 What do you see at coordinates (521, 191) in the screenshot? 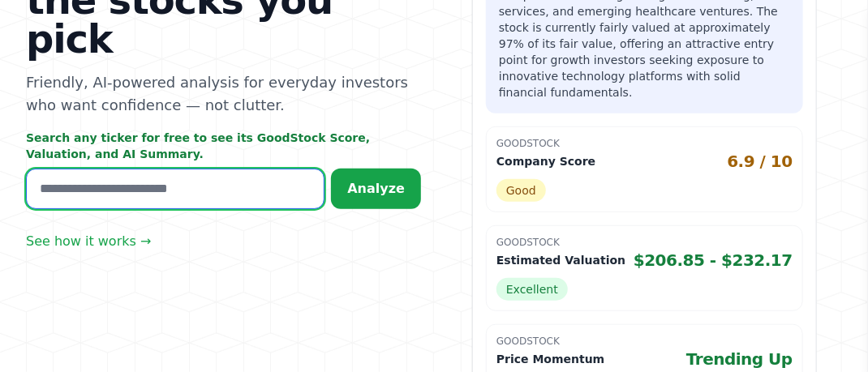
I see `span: Good` at bounding box center [521, 191].